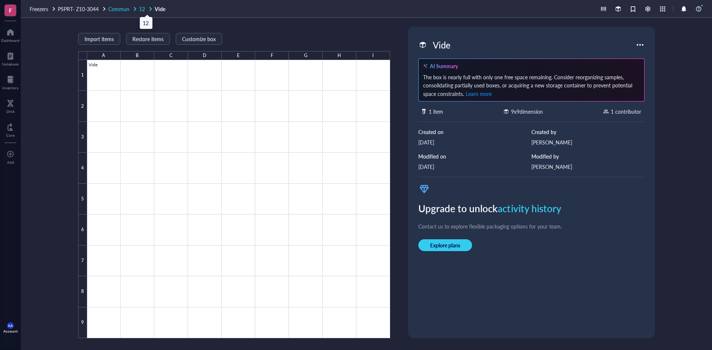  What do you see at coordinates (529, 208) in the screenshot?
I see `span: activity history` at bounding box center [529, 208].